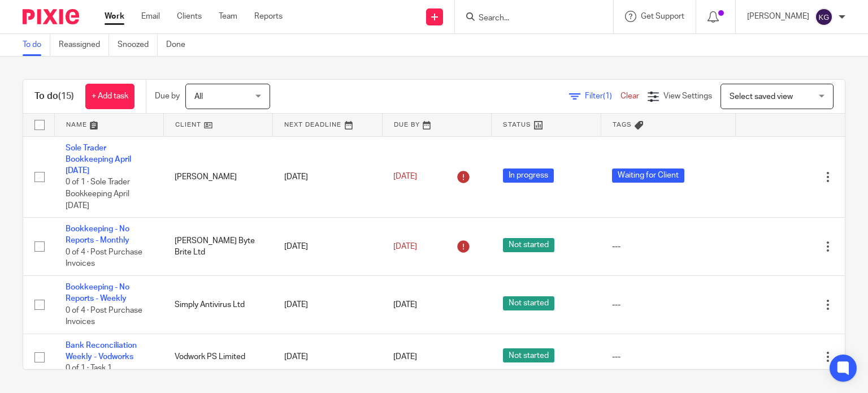 Image resolution: width=868 pixels, height=393 pixels. Describe the element at coordinates (150, 17) in the screenshot. I see `a: Email` at that location.